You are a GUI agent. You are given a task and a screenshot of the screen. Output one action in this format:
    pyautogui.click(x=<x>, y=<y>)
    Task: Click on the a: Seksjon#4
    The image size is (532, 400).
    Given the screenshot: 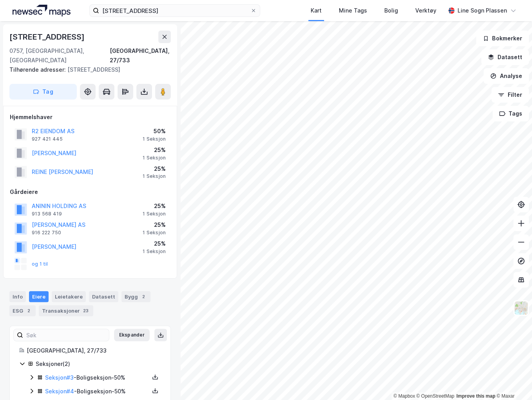 What is the action you would take?
    pyautogui.click(x=59, y=391)
    